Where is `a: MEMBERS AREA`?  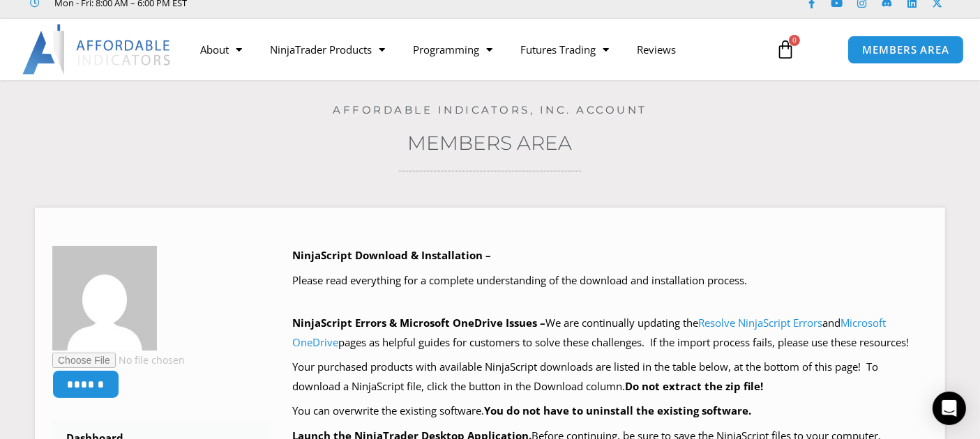 a: MEMBERS AREA is located at coordinates (906, 50).